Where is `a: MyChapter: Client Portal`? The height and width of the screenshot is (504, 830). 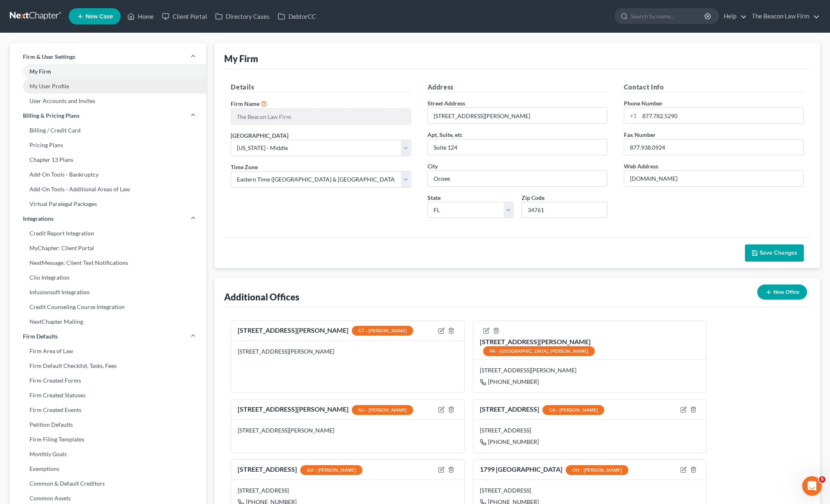 a: MyChapter: Client Portal is located at coordinates (108, 248).